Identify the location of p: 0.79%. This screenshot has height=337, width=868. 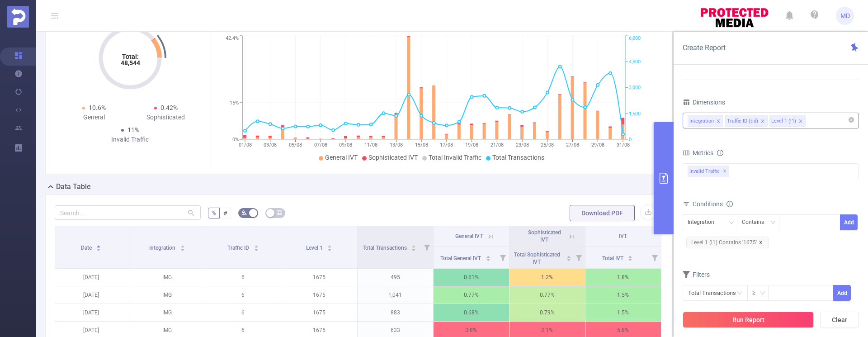
(547, 312).